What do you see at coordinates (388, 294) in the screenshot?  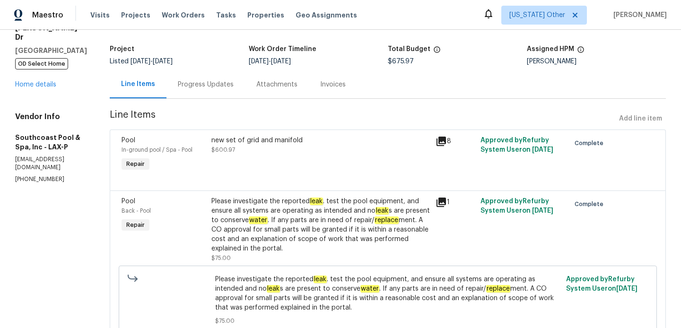 I see `span: Please investigate the reported . test the pool equipment, and ensure all systems are operating a...` at bounding box center [388, 294].